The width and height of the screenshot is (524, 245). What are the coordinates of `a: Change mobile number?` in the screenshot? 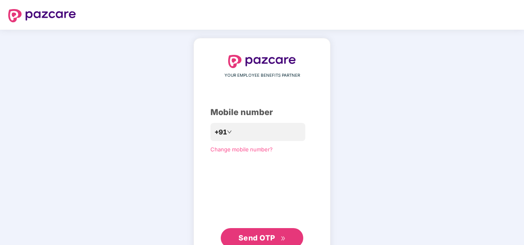 It's located at (241, 149).